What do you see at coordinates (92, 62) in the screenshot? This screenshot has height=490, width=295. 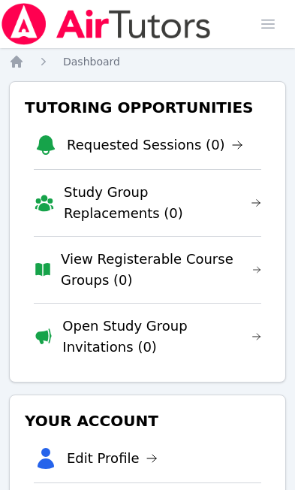 I see `a: Dashboard` at bounding box center [92, 62].